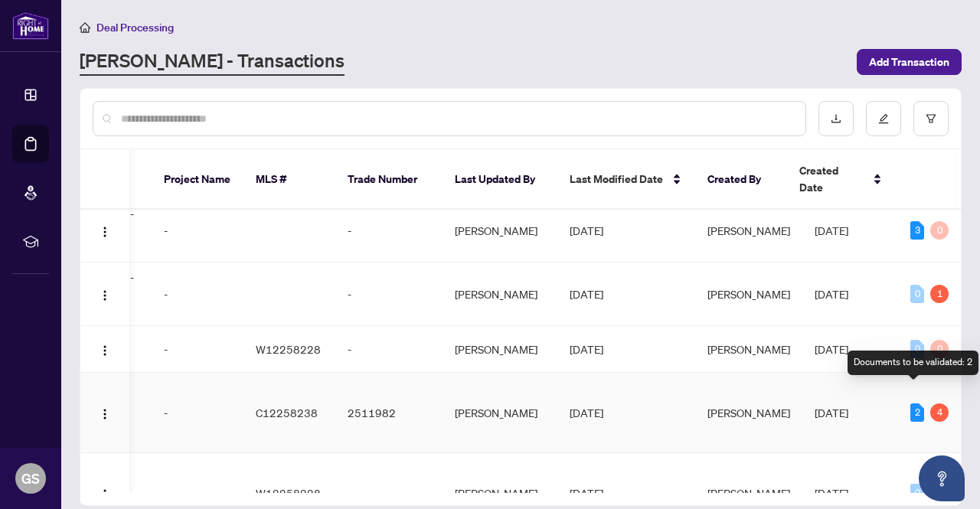  What do you see at coordinates (290, 180) in the screenshot?
I see `th: MLS #` at bounding box center [290, 180].